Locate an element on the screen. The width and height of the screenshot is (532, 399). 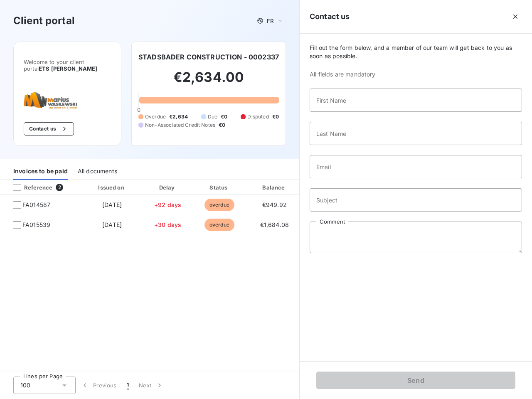
div: Issued on is located at coordinates (112, 188).